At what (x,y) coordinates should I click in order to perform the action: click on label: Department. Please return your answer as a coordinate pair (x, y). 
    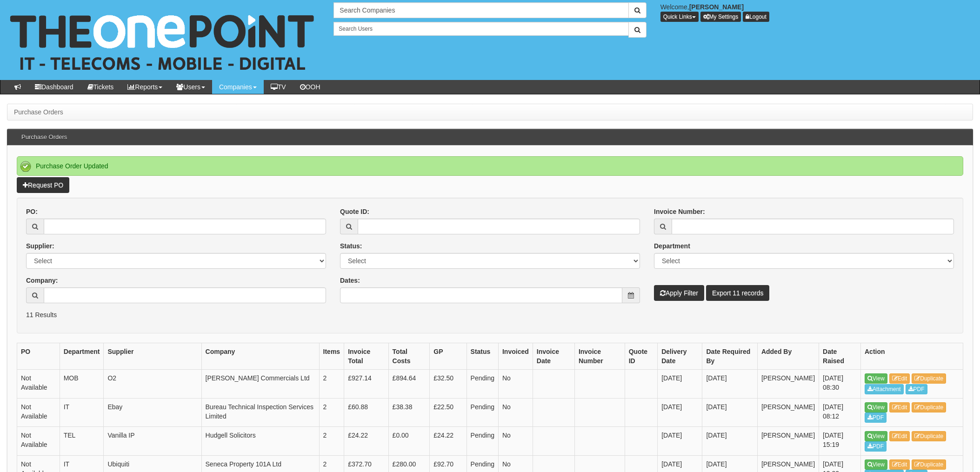
    Looking at the image, I should click on (672, 246).